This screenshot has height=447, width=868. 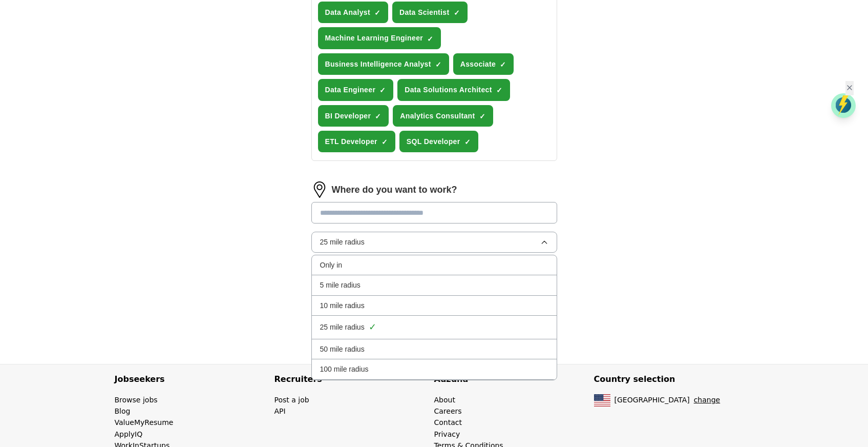 What do you see at coordinates (122, 411) in the screenshot?
I see `a: Blog` at bounding box center [122, 411].